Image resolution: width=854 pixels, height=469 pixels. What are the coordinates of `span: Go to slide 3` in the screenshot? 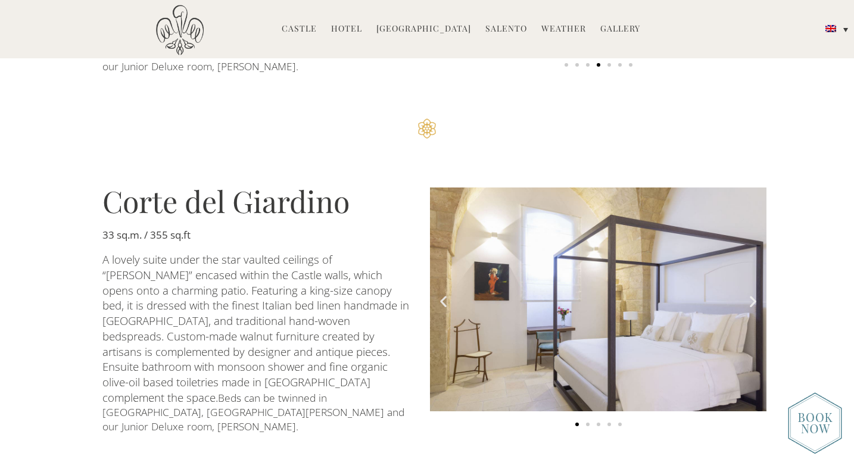 It's located at (599, 425).